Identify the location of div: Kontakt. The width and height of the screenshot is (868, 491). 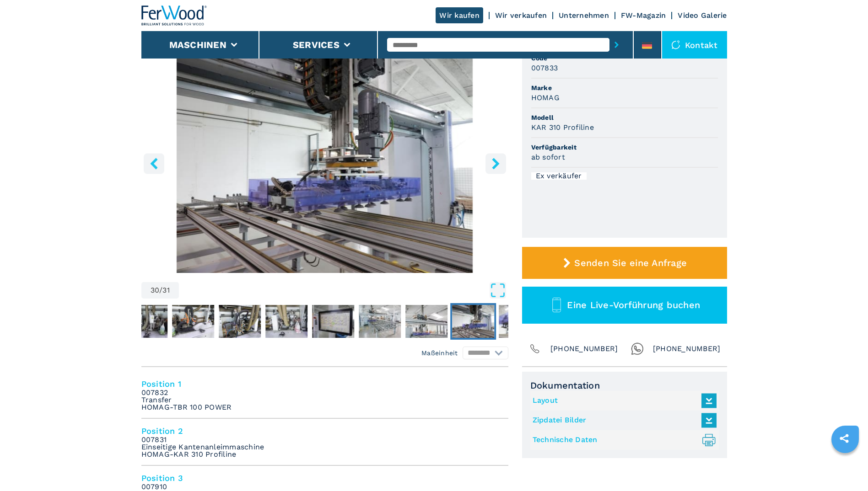
(695, 45).